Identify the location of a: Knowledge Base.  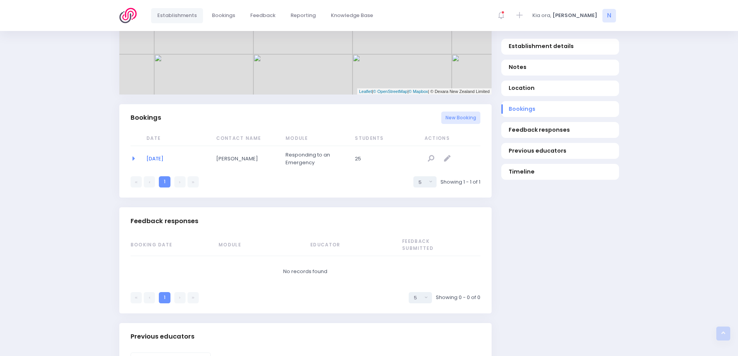
(352, 16).